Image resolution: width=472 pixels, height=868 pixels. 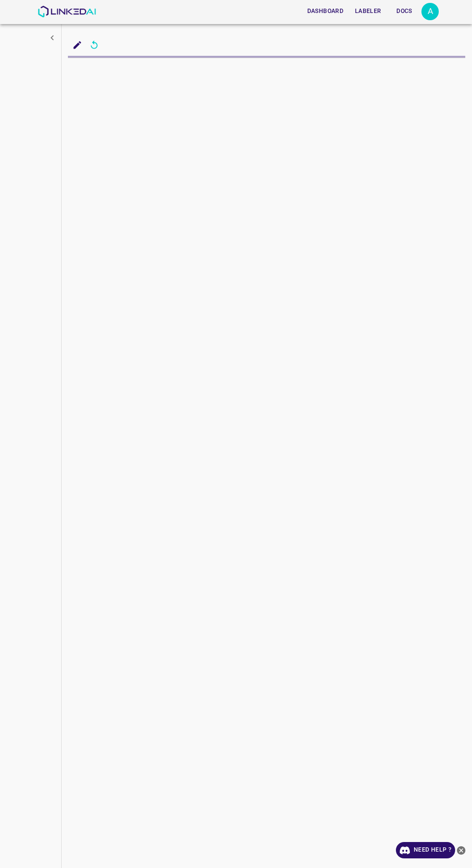 What do you see at coordinates (325, 11) in the screenshot?
I see `button: Dashboard` at bounding box center [325, 11].